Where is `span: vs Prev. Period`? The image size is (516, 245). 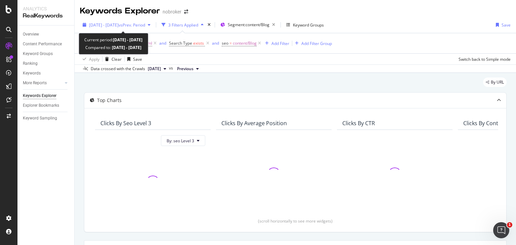 span: vs Prev. Period is located at coordinates (132, 25).